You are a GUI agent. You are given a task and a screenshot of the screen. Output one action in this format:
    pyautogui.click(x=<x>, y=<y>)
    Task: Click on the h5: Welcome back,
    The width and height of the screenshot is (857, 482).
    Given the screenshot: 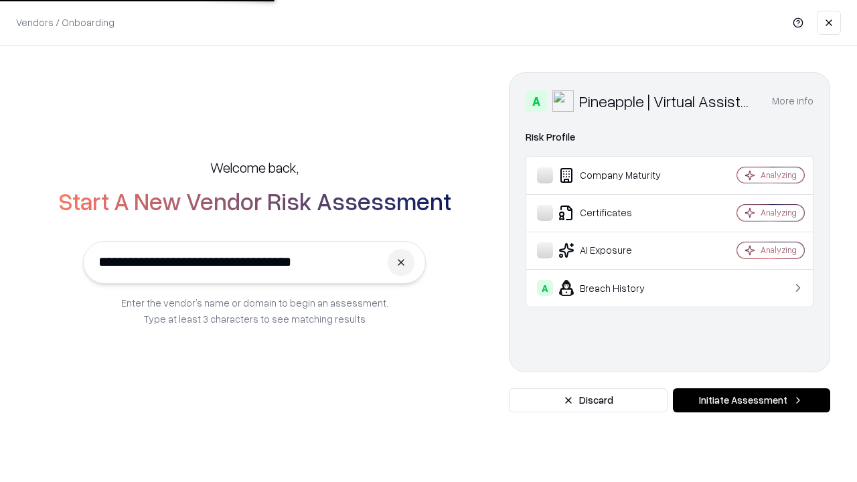 What is the action you would take?
    pyautogui.click(x=255, y=167)
    